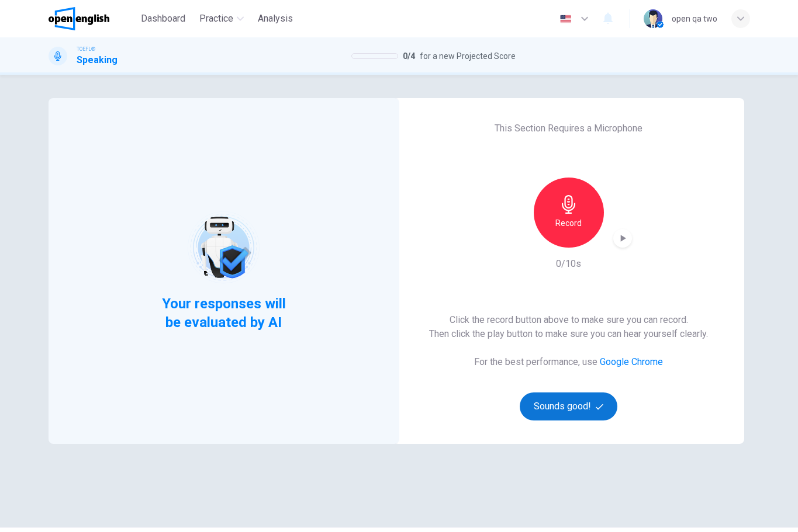 Image resolution: width=798 pixels, height=532 pixels. What do you see at coordinates (695, 18) in the screenshot?
I see `div: open qa two` at bounding box center [695, 18].